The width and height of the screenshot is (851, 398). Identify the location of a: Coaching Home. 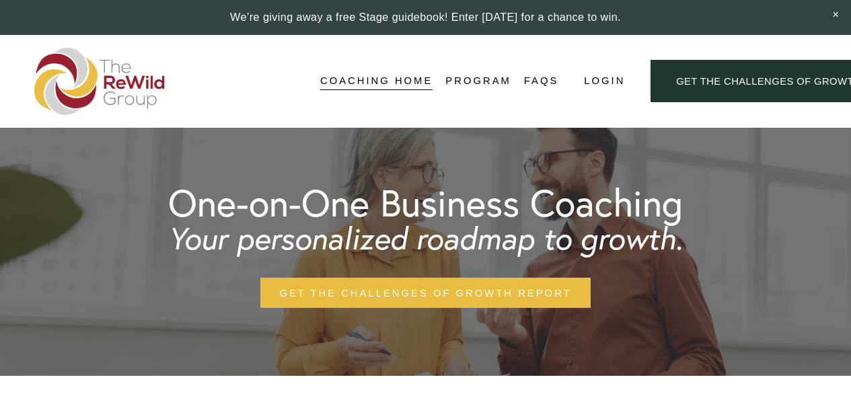
(376, 81).